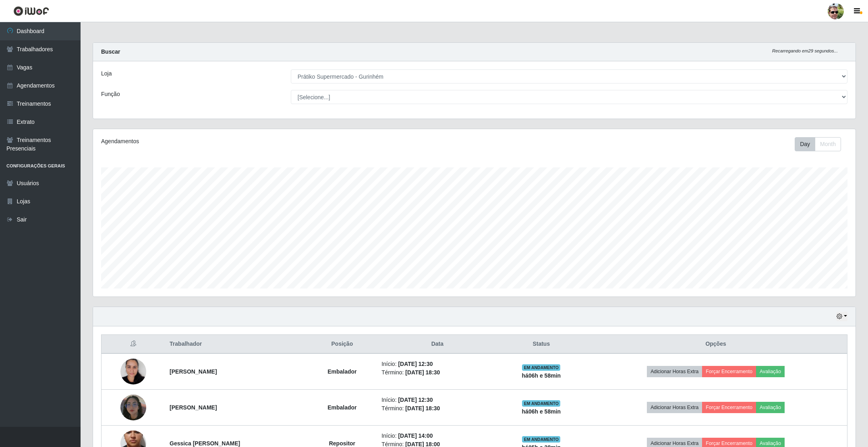 The image size is (868, 447). What do you see at coordinates (437, 344) in the screenshot?
I see `th: Data` at bounding box center [437, 344].